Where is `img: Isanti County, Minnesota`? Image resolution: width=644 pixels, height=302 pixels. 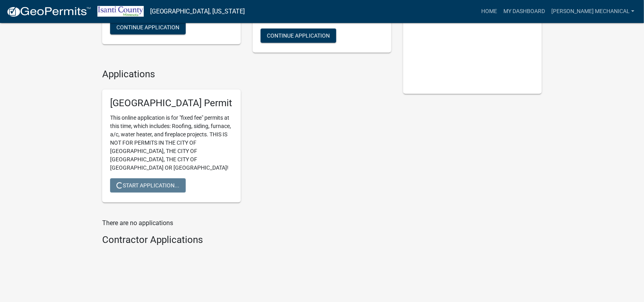
img: Isanti County, Minnesota is located at coordinates (120, 11).